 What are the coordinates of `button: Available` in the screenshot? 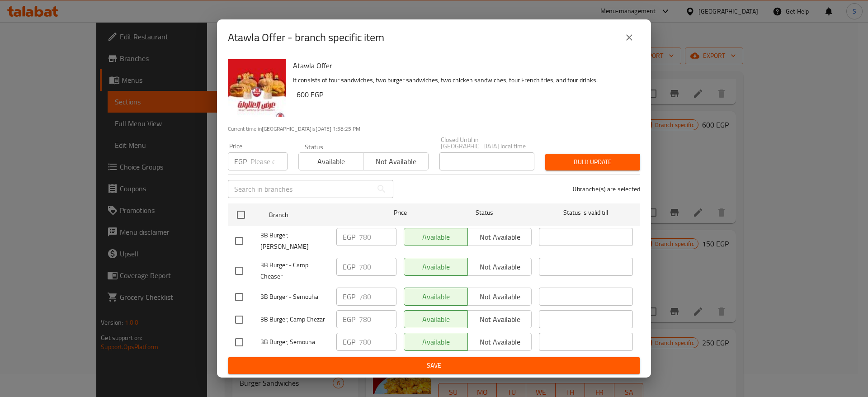 It's located at (331, 162).